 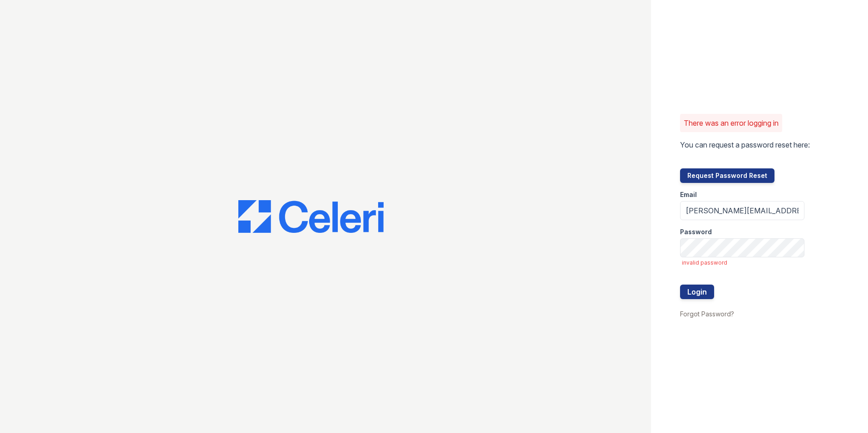 I want to click on button: Request Password Reset, so click(x=727, y=176).